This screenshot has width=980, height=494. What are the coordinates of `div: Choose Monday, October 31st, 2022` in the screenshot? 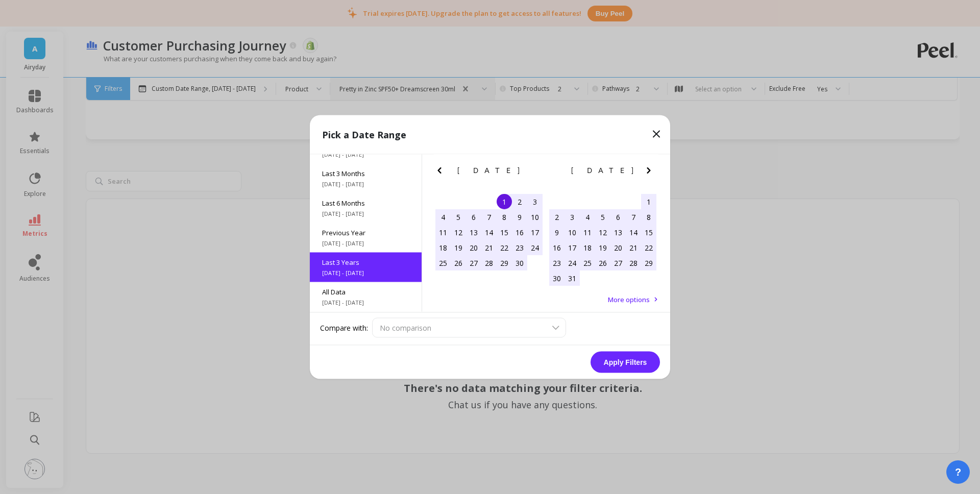 It's located at (572, 278).